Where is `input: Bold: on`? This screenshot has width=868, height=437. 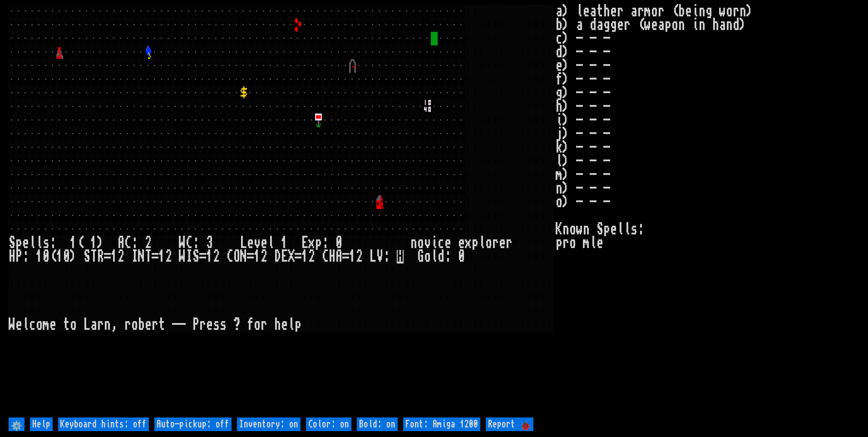
input: Bold: on is located at coordinates (378, 424).